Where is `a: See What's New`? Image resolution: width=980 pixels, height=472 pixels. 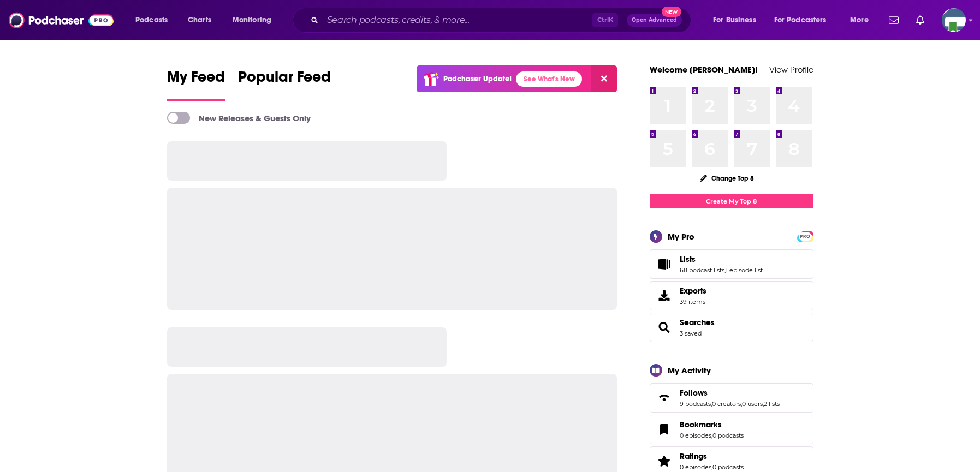 a: See What's New is located at coordinates (549, 79).